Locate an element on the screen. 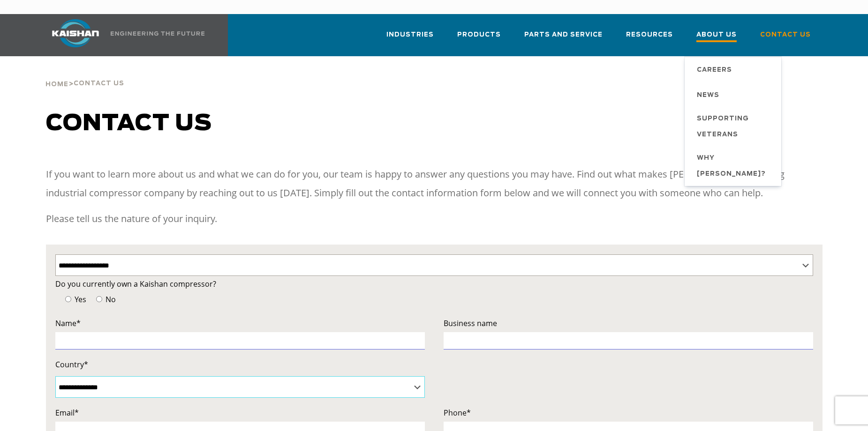 This screenshot has width=868, height=431. span: About Us is located at coordinates (717, 36).